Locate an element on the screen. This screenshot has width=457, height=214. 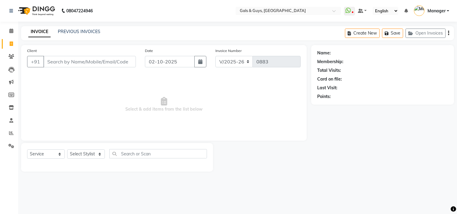
div: Total Visits: is located at coordinates (329, 70).